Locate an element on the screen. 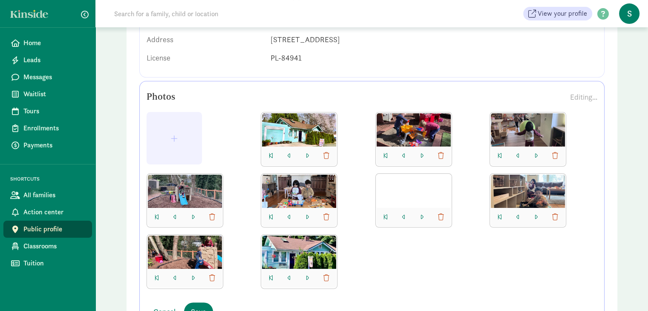  span: Action center is located at coordinates (54, 212).